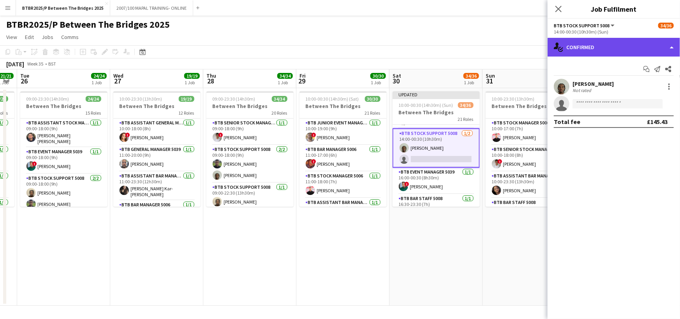 The width and height of the screenshot is (680, 319). What do you see at coordinates (491, 76) in the screenshot?
I see `span: Sun` at bounding box center [491, 76].